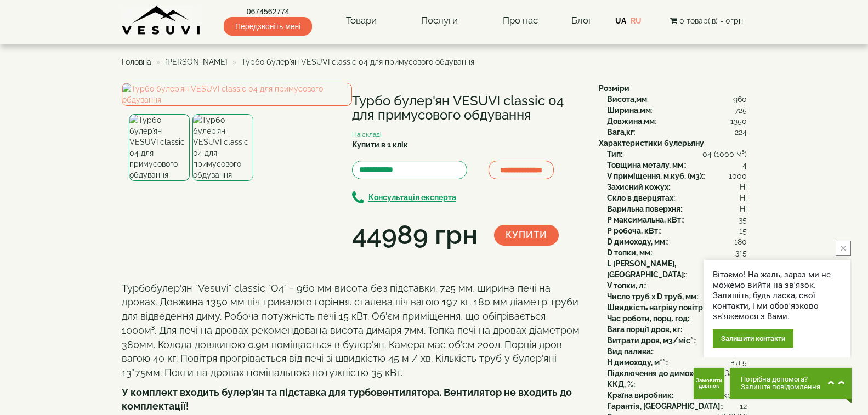 This screenshot has height=415, width=868. What do you see at coordinates (671, 307) in the screenshot?
I see `b: Швидкість нагріву повітря, м3/хв:` at bounding box center [671, 307].